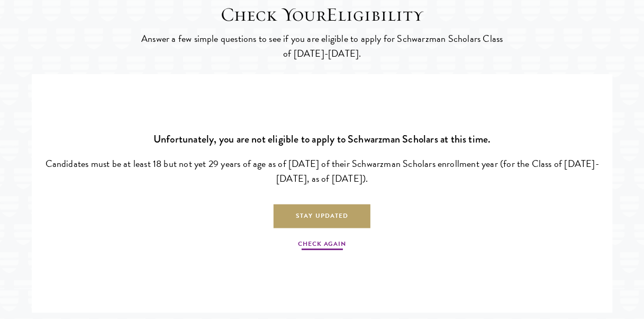 The image size is (644, 319). What do you see at coordinates (322, 245) in the screenshot?
I see `a: Check Again` at bounding box center [322, 245].